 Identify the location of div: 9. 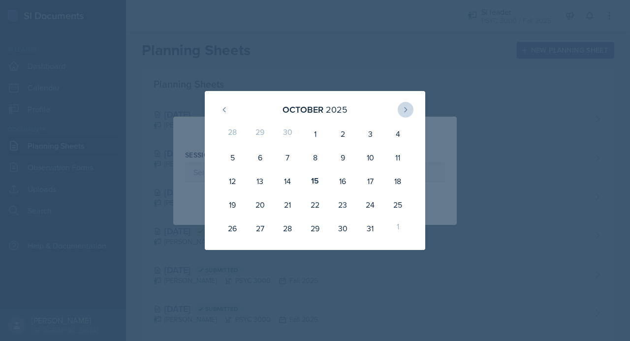
(343, 158).